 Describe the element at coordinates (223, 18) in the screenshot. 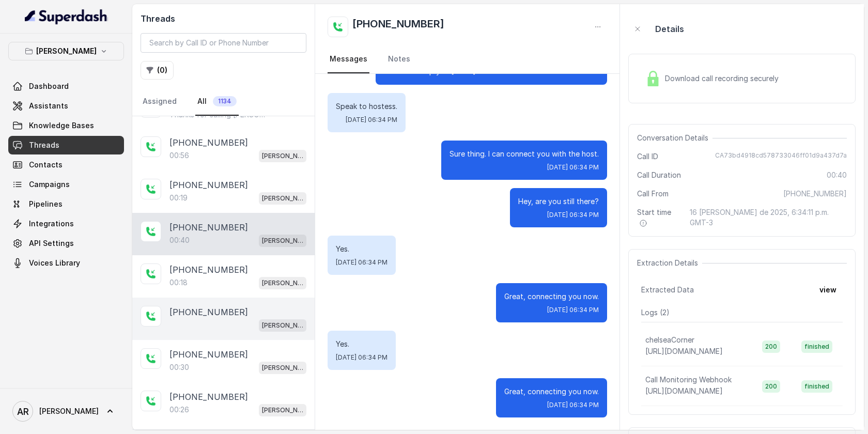

I see `h2: Threads` at that location.